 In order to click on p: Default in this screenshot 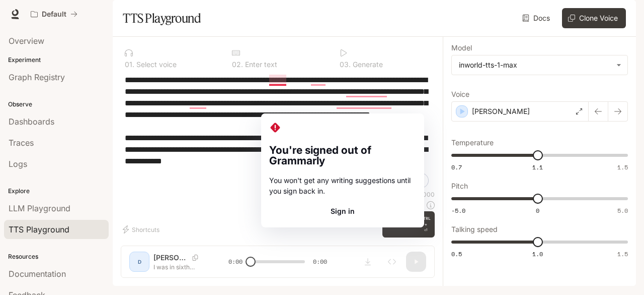, I will do `click(54, 14)`.